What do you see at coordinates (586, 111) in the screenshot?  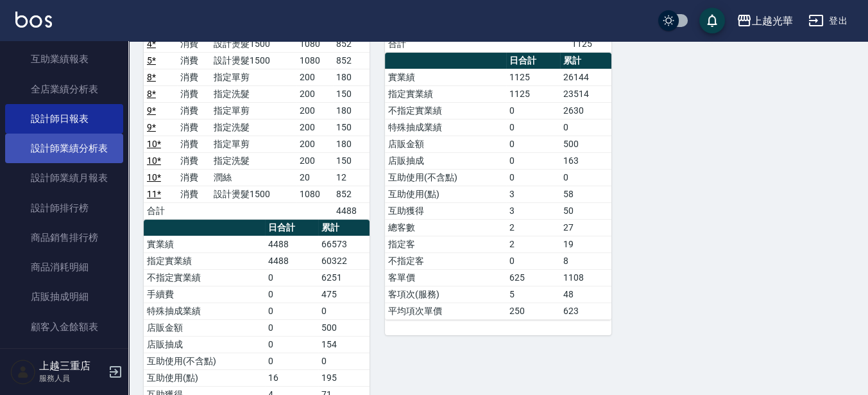 I see `td: 2630` at bounding box center [586, 111].